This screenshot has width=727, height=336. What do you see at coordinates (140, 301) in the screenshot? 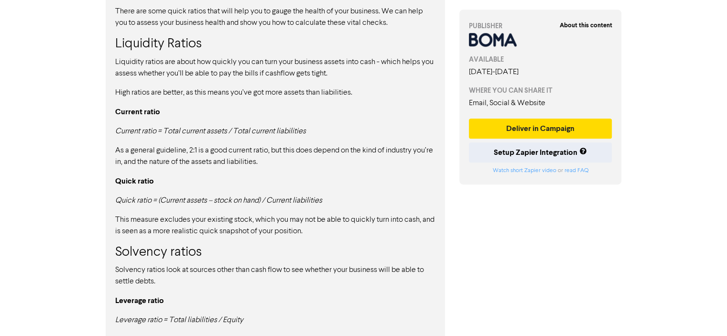
I see `strong: Leverage ratio` at bounding box center [140, 301].